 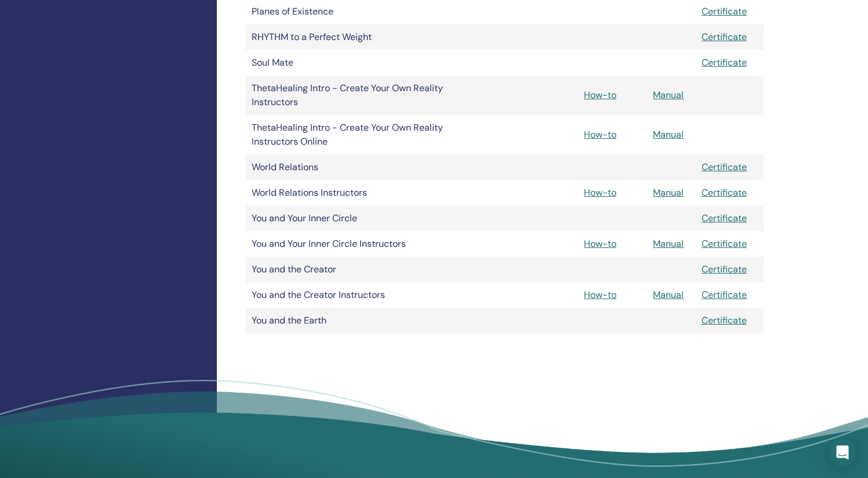 I want to click on td: You and the Earth, so click(x=350, y=320).